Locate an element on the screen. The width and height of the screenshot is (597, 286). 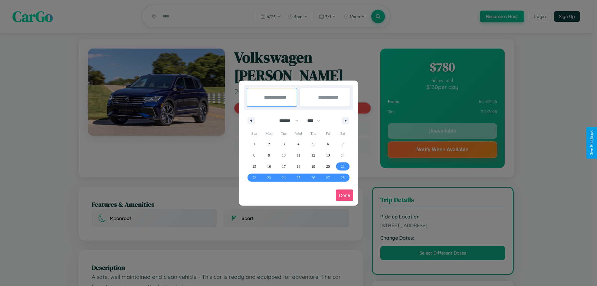
button: 7 is located at coordinates (342, 144).